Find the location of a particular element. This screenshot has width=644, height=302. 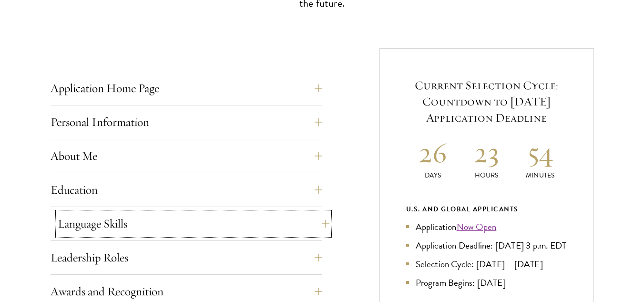

h2: 26 is located at coordinates (433, 152).